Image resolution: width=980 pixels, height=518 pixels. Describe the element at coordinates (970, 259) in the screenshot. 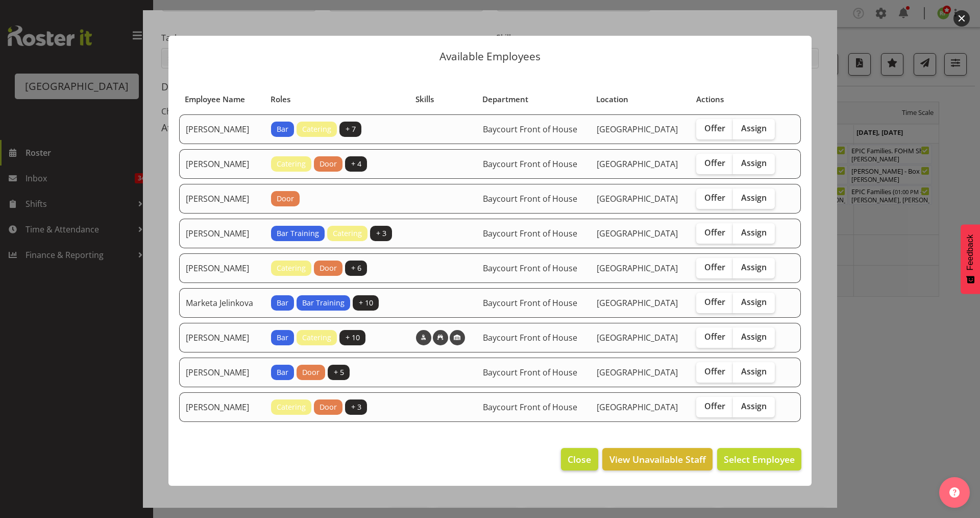

I see `button: Feedback - Show survey` at that location.